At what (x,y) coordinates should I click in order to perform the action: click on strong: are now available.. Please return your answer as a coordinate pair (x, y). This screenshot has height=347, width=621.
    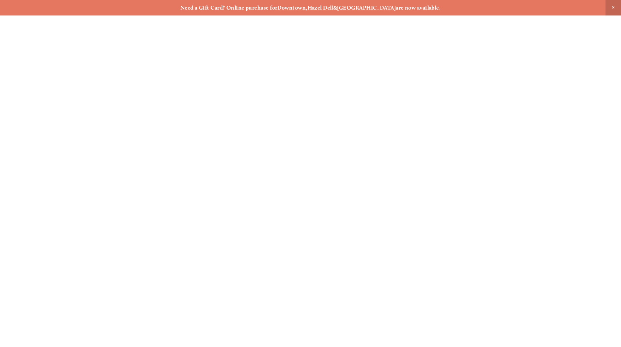
    Looking at the image, I should click on (418, 8).